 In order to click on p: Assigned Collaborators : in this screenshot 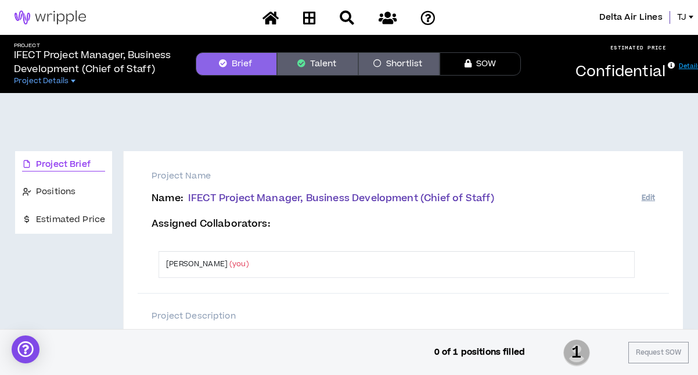, I will do `click(396, 224)`.